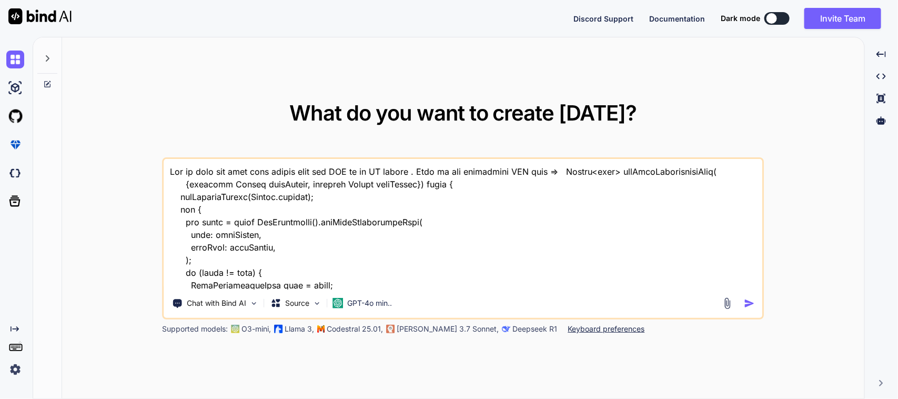 The image size is (898, 399). What do you see at coordinates (604, 18) in the screenshot?
I see `span: Discord Support` at bounding box center [604, 18].